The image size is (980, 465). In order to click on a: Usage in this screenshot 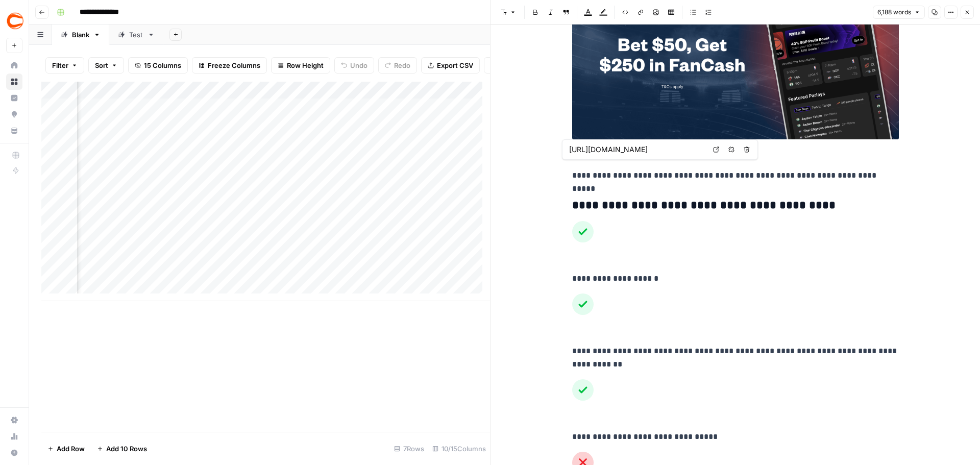, I will do `click(14, 436)`.